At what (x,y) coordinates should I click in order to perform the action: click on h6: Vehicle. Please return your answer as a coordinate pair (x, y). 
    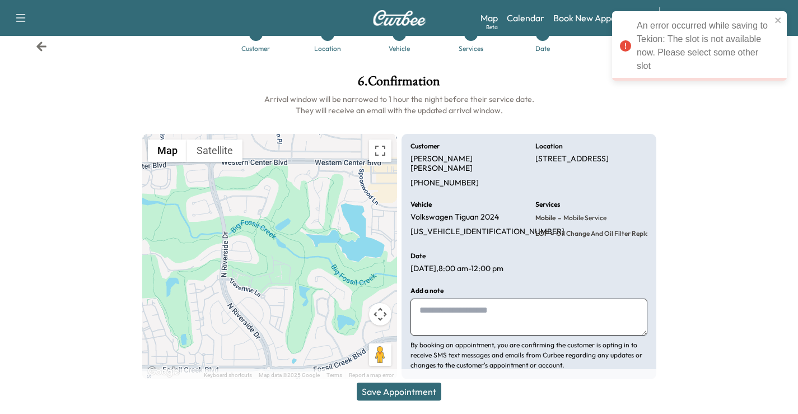
    Looking at the image, I should click on (421, 204).